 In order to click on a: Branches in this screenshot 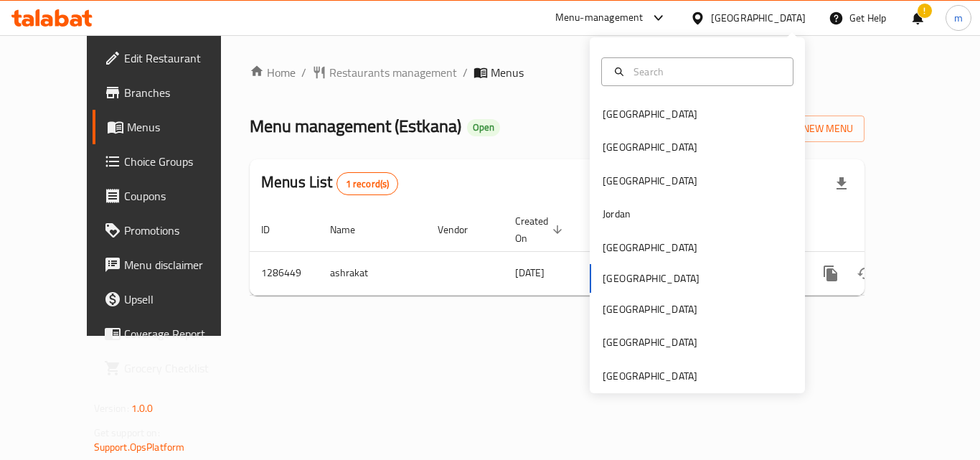, I will do `click(172, 93)`.